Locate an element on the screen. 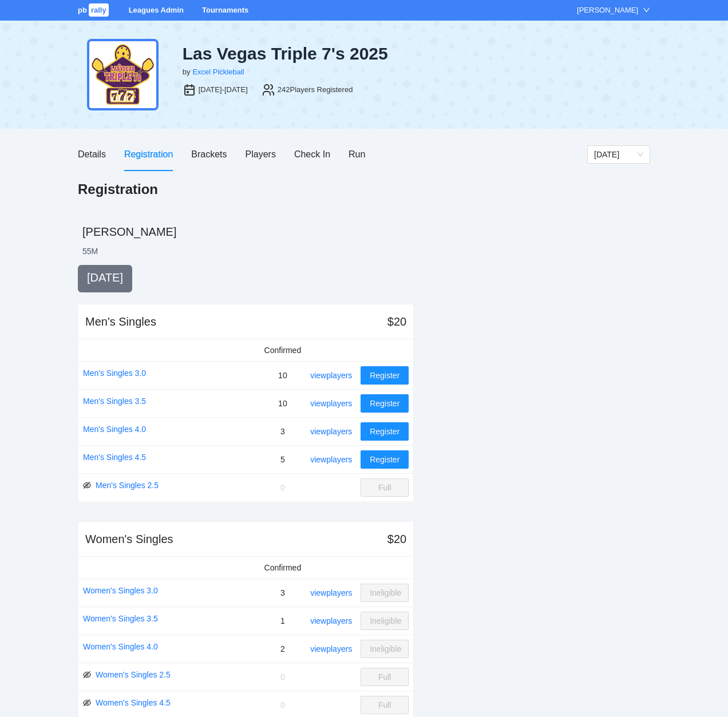 The image size is (728, 717). a: Women's Singles 4.0 is located at coordinates (120, 647).